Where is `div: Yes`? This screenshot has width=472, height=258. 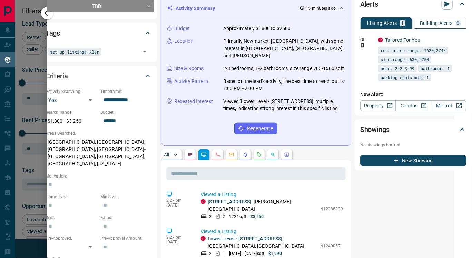
div: Yes is located at coordinates (71, 100).